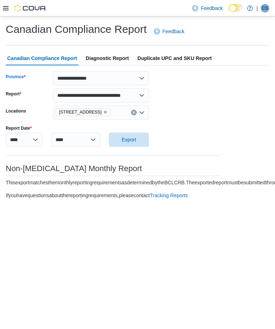 The width and height of the screenshot is (275, 329). What do you see at coordinates (236, 8) in the screenshot?
I see `input: Dark Mode` at bounding box center [236, 8].